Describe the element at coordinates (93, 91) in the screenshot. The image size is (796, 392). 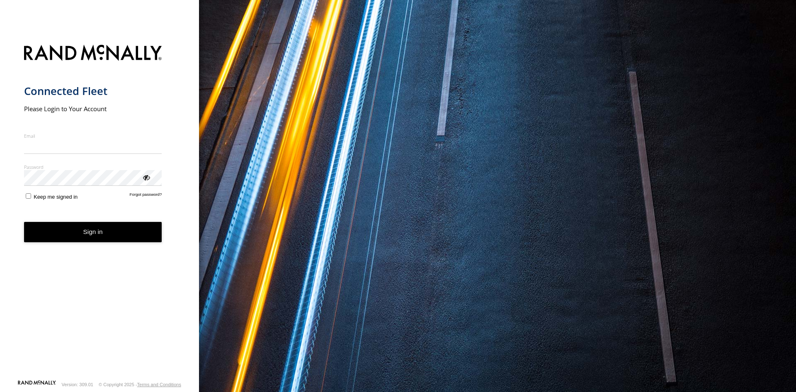
I see `h1: Connected Fleet` at that location.